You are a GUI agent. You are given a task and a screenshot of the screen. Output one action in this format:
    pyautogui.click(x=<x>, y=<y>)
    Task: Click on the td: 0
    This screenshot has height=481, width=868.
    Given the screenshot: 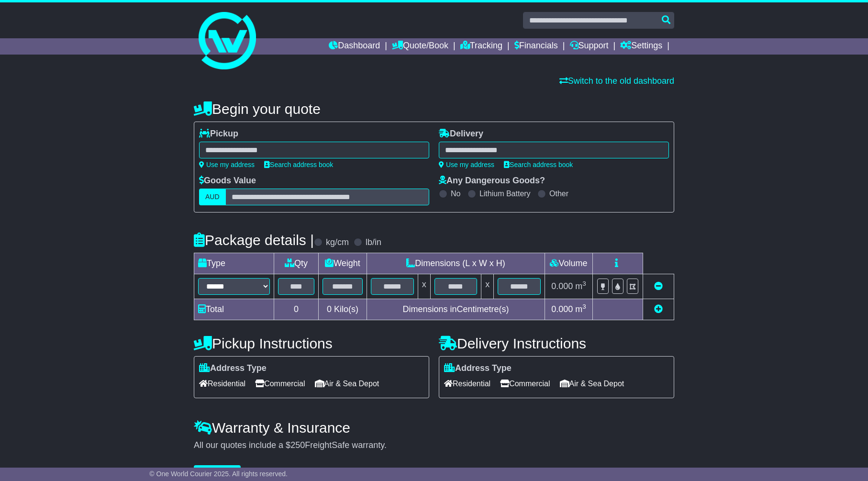 What is the action you would take?
    pyautogui.click(x=296, y=310)
    